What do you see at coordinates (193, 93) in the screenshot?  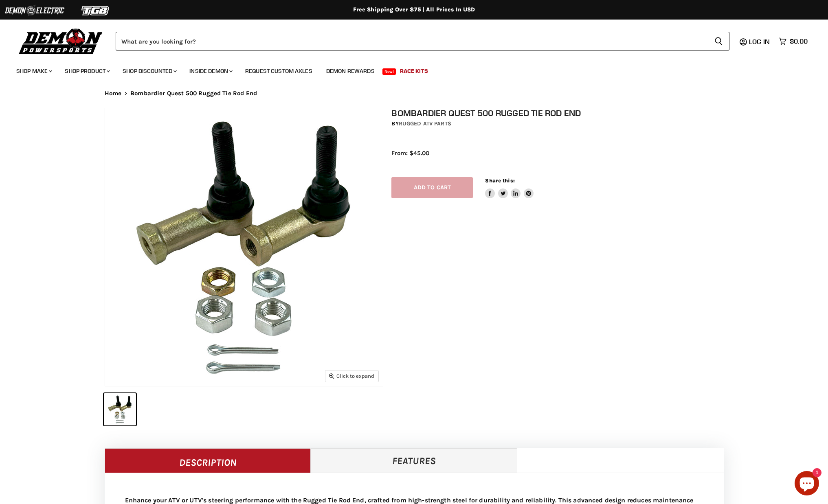 I see `span: Bombardier Quest 500 Rugged Tie Rod End` at bounding box center [193, 93].